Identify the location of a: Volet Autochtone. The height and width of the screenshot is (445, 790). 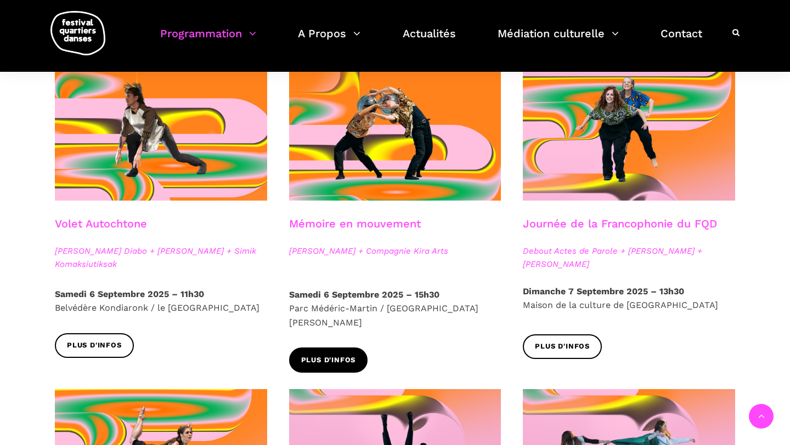
(101, 224).